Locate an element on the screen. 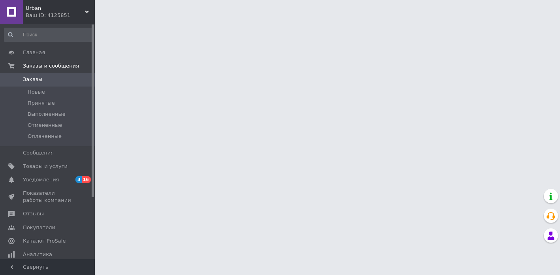 This screenshot has height=275, width=560. span: Покупатели is located at coordinates (39, 228).